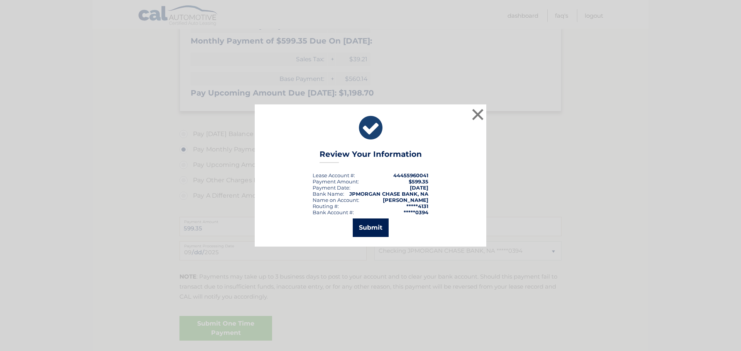 The width and height of the screenshot is (741, 351). Describe the element at coordinates (334, 176) in the screenshot. I see `div: Lease Account #:` at that location.